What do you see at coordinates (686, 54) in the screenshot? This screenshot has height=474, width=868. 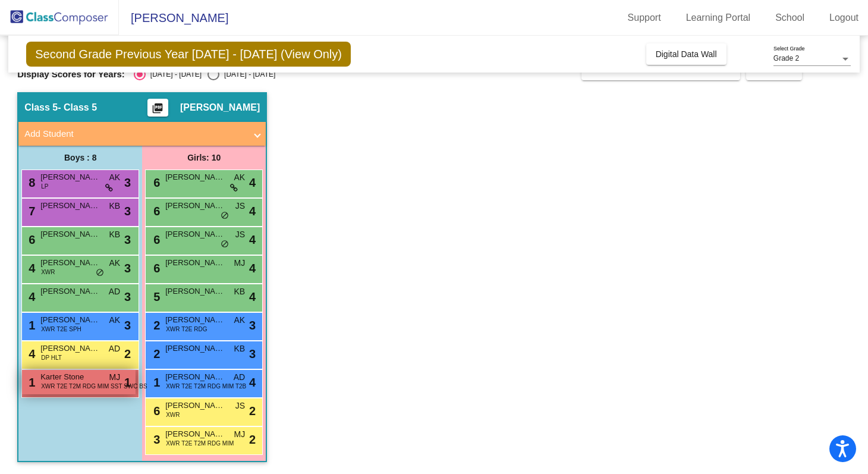 I see `button: Digital Data Wall` at bounding box center [686, 54].